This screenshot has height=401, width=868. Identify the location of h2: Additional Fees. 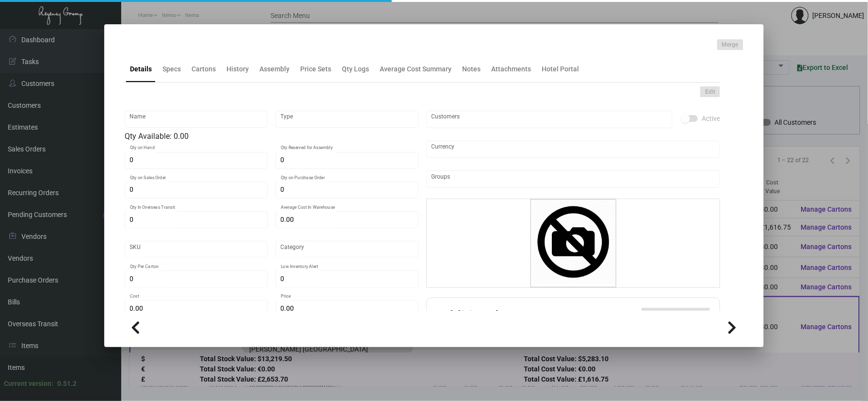
(484, 316).